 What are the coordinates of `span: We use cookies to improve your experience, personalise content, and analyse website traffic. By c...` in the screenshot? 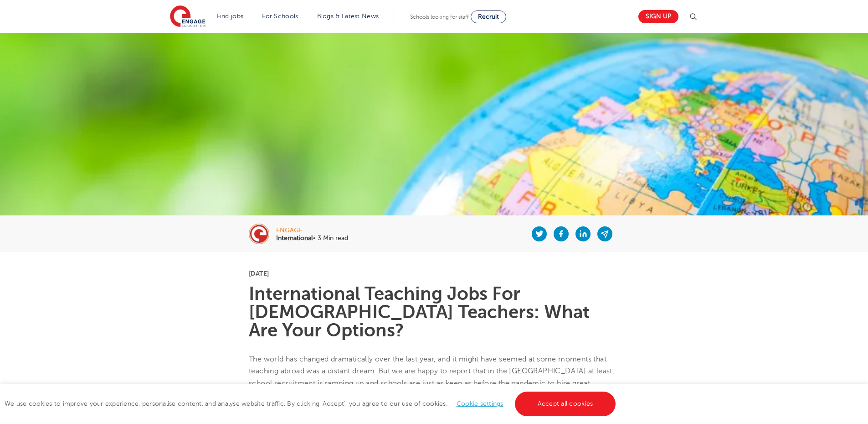 It's located at (311, 403).